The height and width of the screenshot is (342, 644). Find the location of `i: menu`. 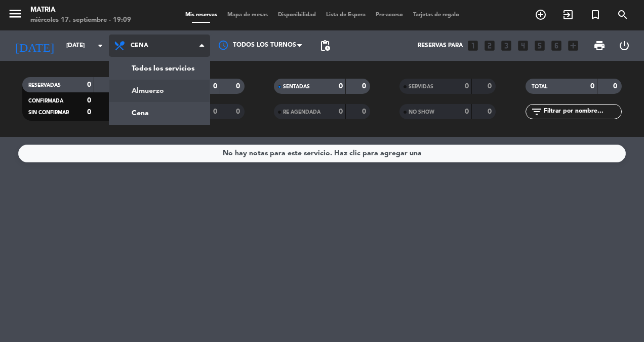

i: menu is located at coordinates (15, 14).